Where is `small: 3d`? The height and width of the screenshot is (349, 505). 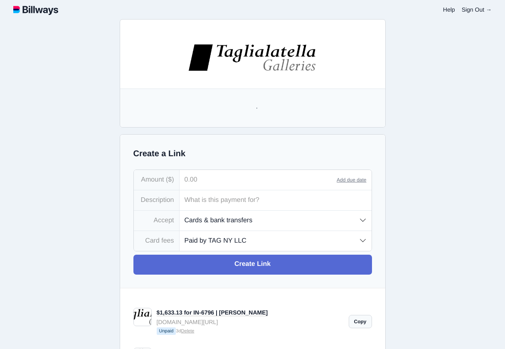
small: 3d is located at coordinates (250, 332).